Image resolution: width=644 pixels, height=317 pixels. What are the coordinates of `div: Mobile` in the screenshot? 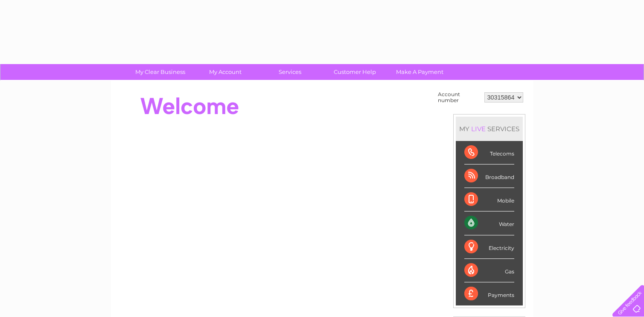 It's located at (489, 199).